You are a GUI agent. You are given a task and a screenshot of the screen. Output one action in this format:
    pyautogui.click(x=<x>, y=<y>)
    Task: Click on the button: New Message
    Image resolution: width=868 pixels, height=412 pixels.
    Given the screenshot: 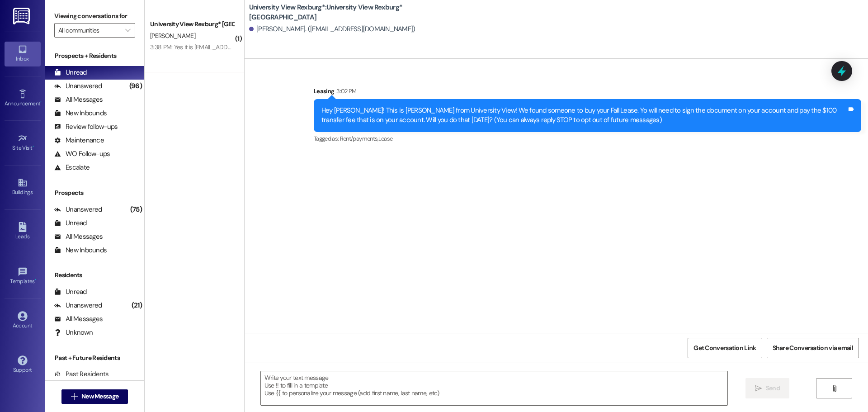 What is the action you would take?
    pyautogui.click(x=95, y=396)
    